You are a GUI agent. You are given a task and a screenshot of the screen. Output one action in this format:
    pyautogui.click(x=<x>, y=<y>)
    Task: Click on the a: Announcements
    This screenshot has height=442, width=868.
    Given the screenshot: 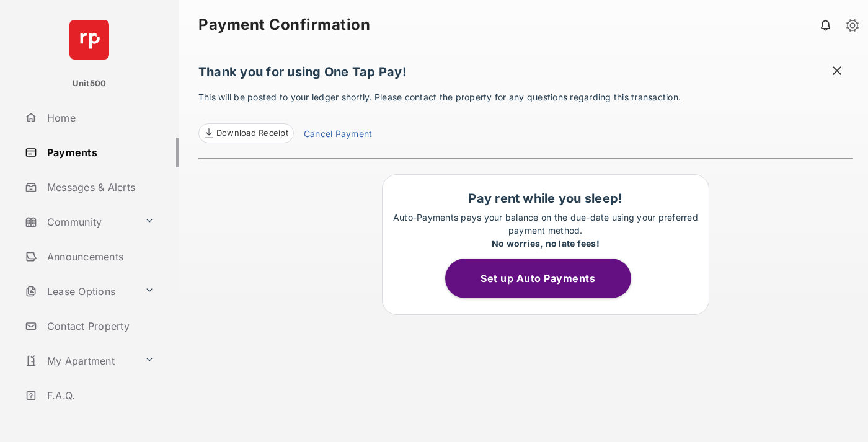 What is the action you would take?
    pyautogui.click(x=99, y=257)
    